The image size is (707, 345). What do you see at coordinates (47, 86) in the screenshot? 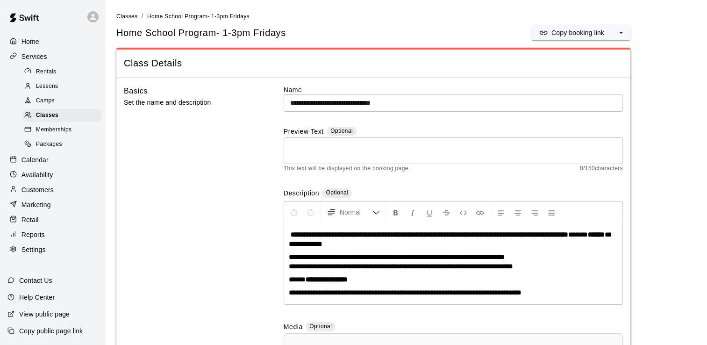
I see `span: Lessons` at bounding box center [47, 86].